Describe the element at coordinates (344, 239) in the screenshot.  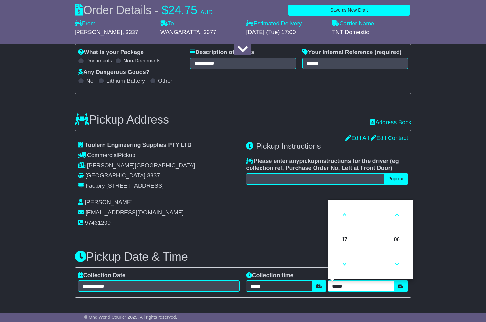
I see `span: Pick Hour` at that location.